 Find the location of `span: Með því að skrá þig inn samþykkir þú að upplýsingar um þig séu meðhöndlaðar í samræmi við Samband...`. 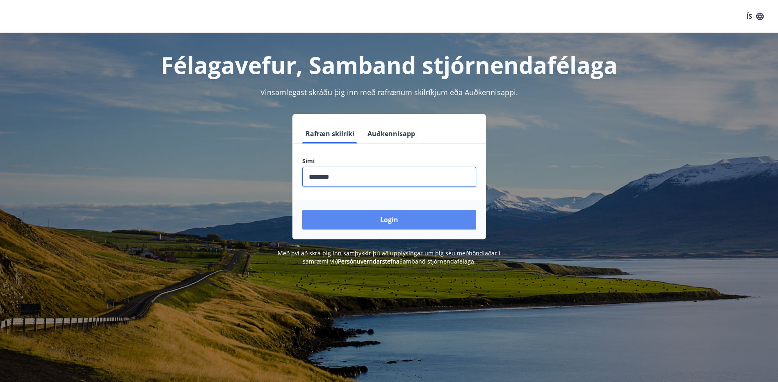

span: Með því að skrá þig inn samþykkir þú að upplýsingar um þig séu meðhöndlaðar í samræmi við Samband... is located at coordinates (389, 257).